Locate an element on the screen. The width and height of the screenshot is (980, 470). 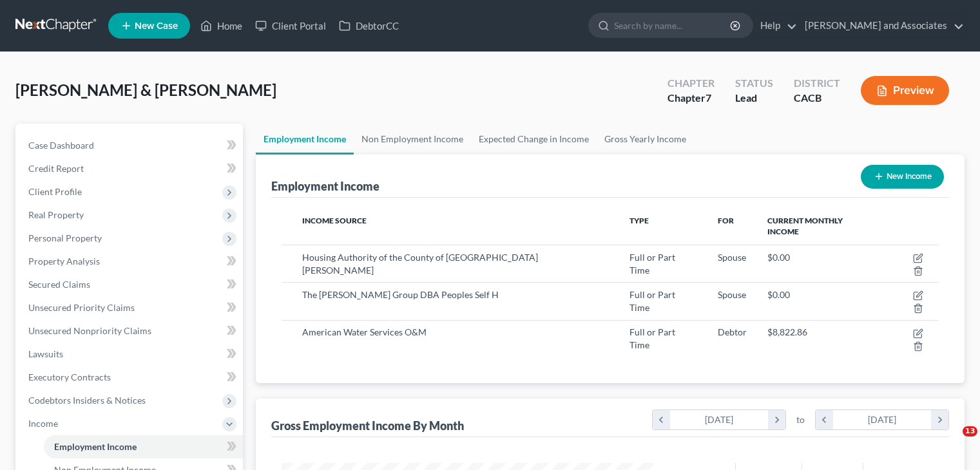
span: Secured Claims is located at coordinates (59, 284).